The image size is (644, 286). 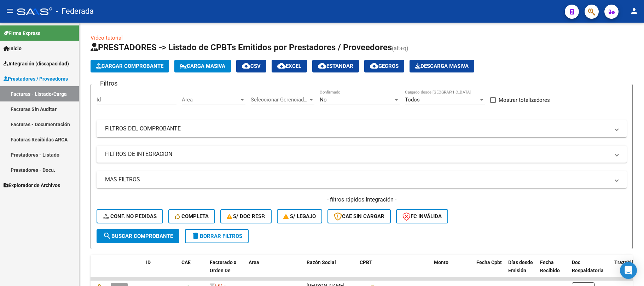 I want to click on datatable-header-cell: Razón Social, so click(x=330, y=270).